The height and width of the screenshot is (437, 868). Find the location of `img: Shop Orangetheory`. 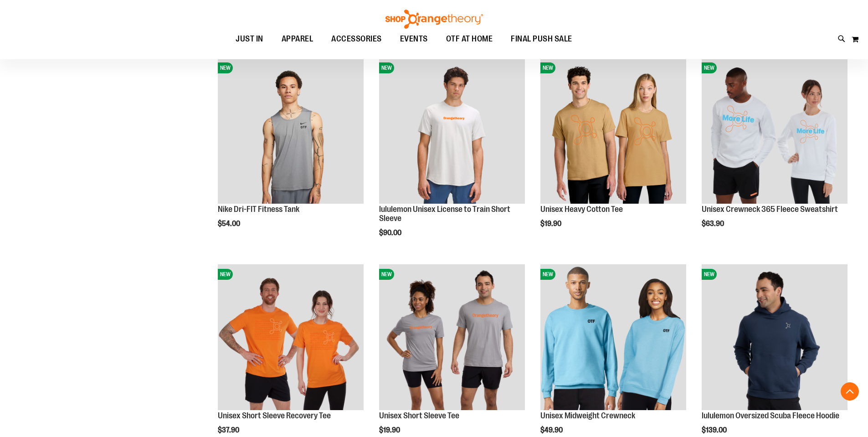

img: Shop Orangetheory is located at coordinates (435, 19).